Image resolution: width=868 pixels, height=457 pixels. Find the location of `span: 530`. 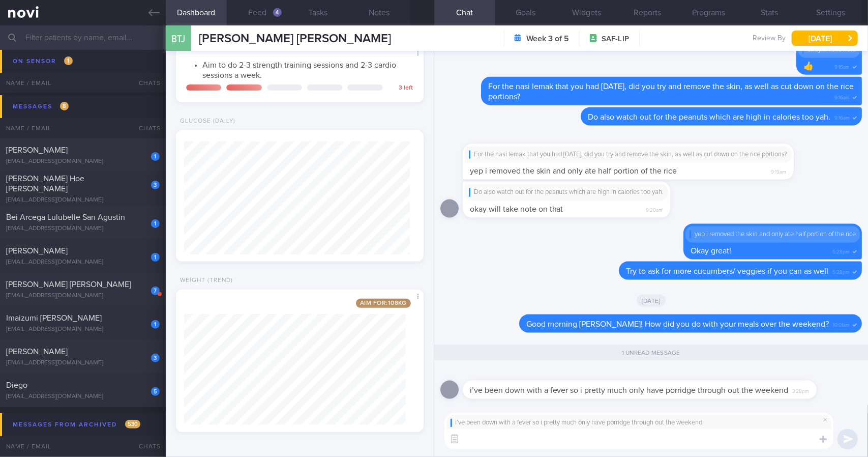

span: 530 is located at coordinates (133, 424).